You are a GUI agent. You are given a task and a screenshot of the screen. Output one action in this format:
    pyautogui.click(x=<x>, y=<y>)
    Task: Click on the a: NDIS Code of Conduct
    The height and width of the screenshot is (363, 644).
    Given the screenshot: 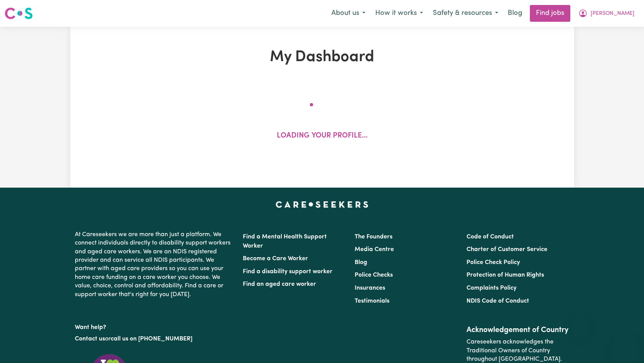 What is the action you would take?
    pyautogui.click(x=498, y=301)
    